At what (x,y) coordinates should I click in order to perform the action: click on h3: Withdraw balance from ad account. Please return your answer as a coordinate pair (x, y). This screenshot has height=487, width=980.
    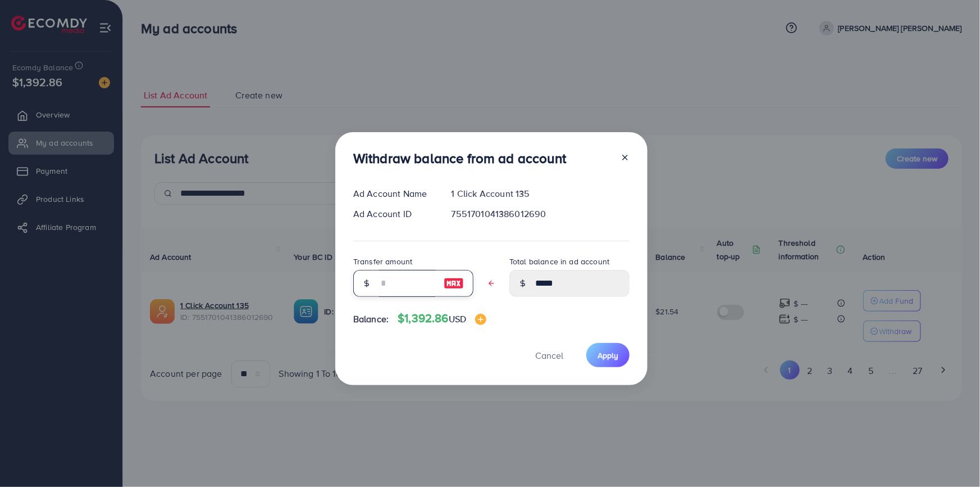
    Looking at the image, I should click on (459, 158).